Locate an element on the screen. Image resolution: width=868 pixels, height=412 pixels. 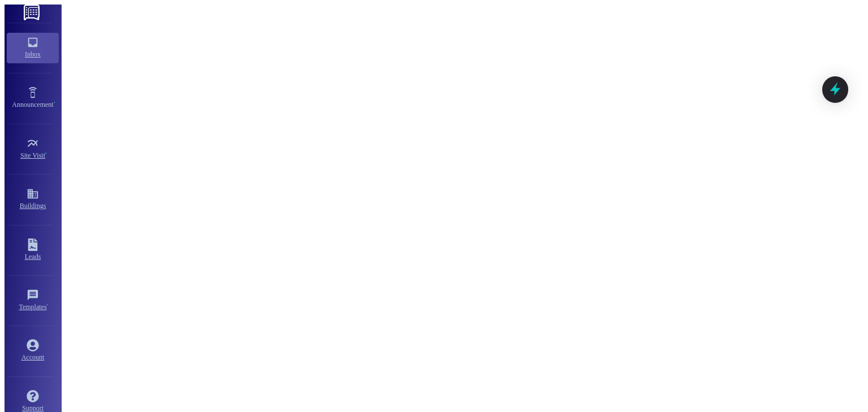
img: ResiDesk Logo is located at coordinates (33, 12).